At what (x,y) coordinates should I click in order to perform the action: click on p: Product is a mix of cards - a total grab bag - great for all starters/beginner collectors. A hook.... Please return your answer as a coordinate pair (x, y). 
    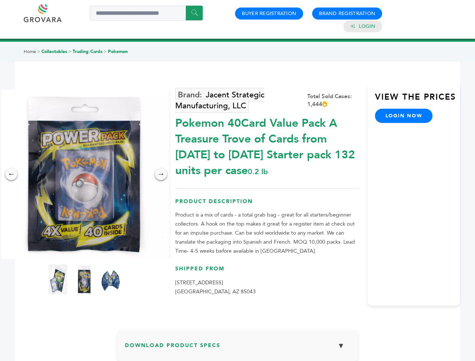
    Looking at the image, I should click on (267, 233).